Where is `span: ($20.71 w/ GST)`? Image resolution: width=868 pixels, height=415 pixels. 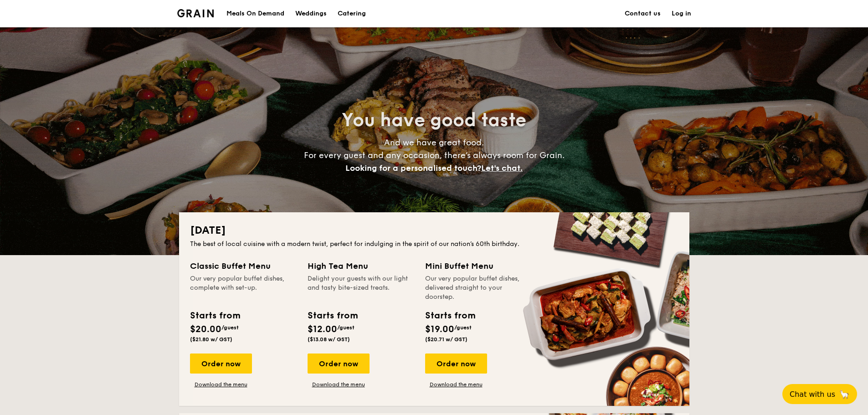 span: ($20.71 w/ GST) is located at coordinates (446, 339).